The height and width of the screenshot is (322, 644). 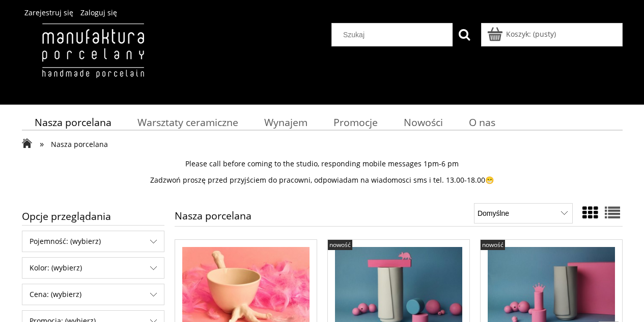 I want to click on a: Nasza porcelana, so click(x=73, y=122).